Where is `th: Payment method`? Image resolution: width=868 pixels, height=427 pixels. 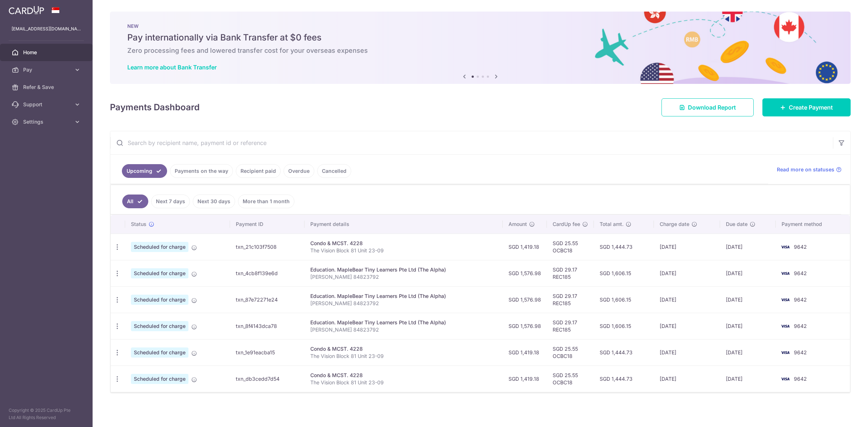 th: Payment method is located at coordinates (813, 224).